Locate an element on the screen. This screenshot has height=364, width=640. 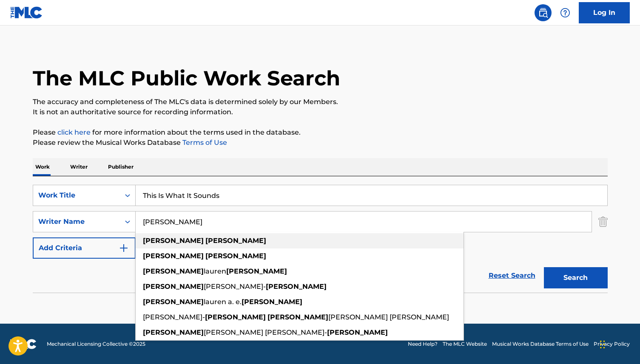
button: Search is located at coordinates (576, 278).